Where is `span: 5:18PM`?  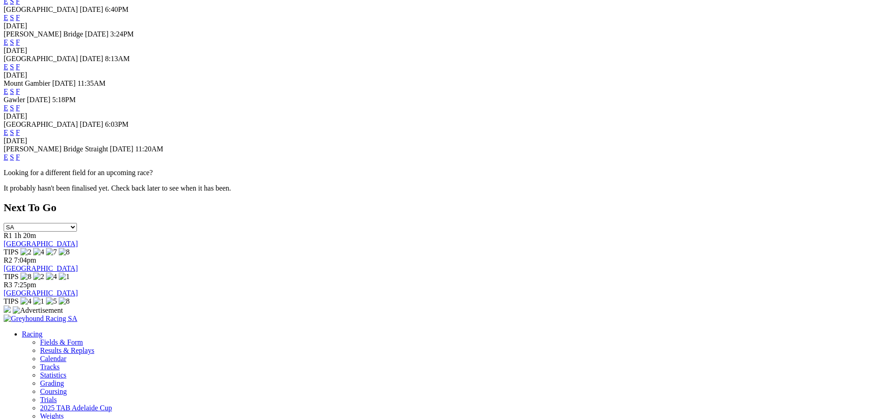 span: 5:18PM is located at coordinates (64, 99).